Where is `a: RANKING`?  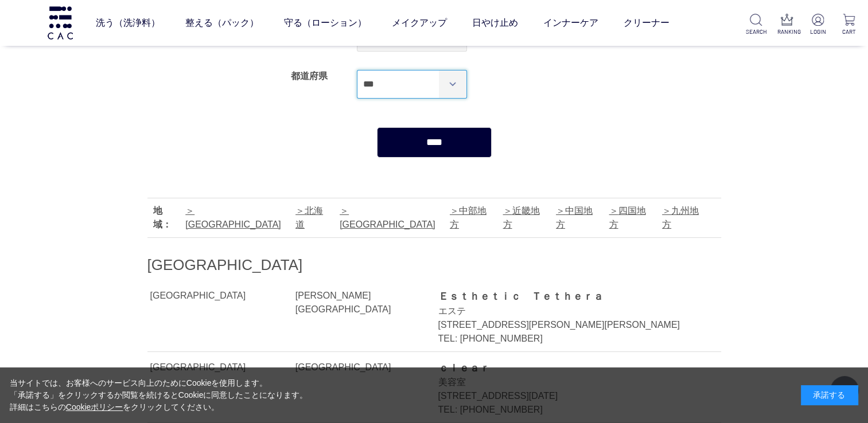 a: RANKING is located at coordinates (787, 24).